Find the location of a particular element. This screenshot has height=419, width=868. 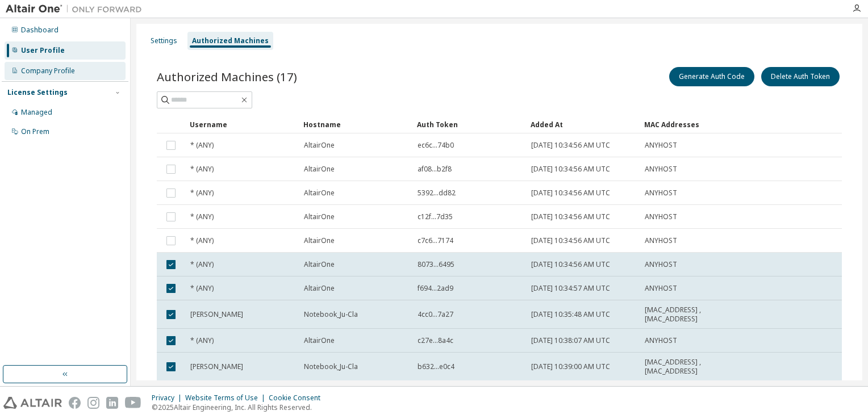

img: altair_logo.svg is located at coordinates (32, 403).